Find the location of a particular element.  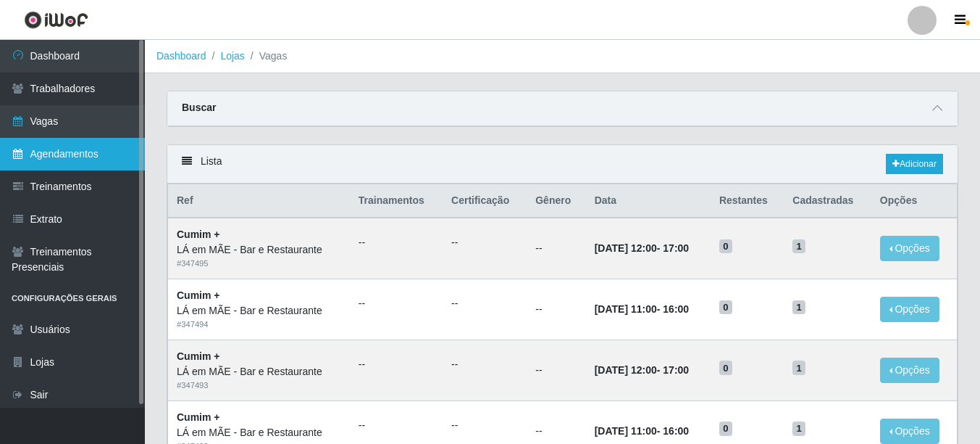

th: Ref is located at coordinates (259, 201).